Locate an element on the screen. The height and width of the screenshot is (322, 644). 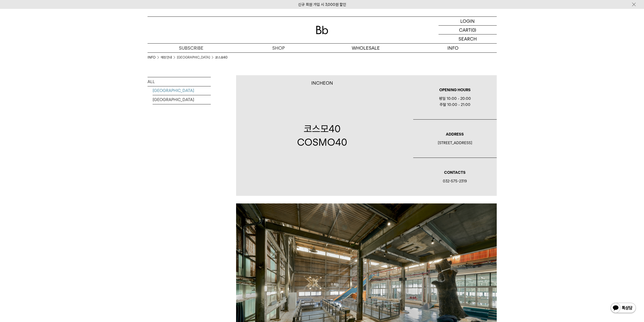
p: COSMO40 is located at coordinates (322, 142).